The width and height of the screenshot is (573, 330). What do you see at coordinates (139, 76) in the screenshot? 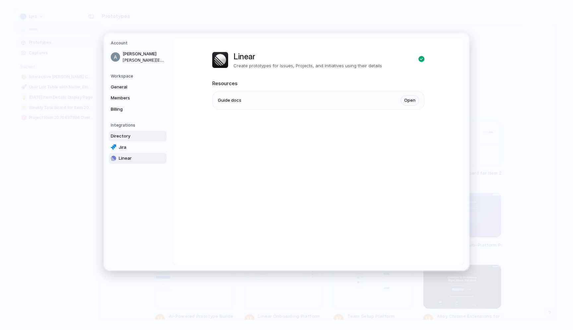
I see `h5: Workspace` at bounding box center [139, 76].